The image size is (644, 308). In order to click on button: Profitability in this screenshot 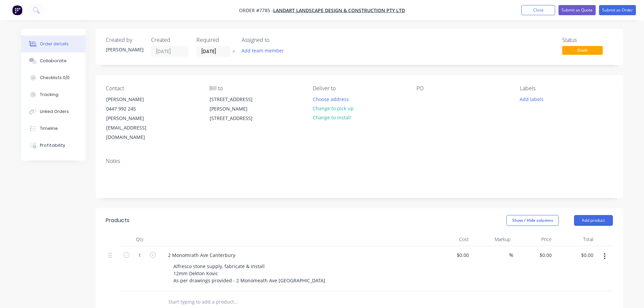, I will do `click(54, 145)`.